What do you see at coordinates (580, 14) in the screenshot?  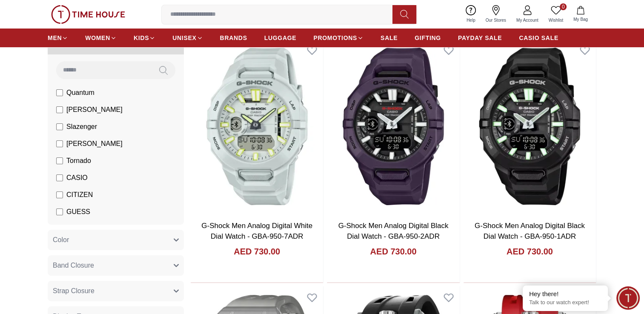 I see `button: My Bag` at bounding box center [580, 14].